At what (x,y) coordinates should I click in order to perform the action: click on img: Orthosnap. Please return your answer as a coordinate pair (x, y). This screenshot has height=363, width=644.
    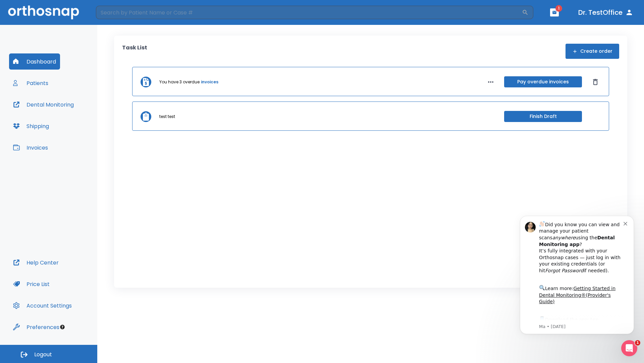
    Looking at the image, I should click on (43, 12).